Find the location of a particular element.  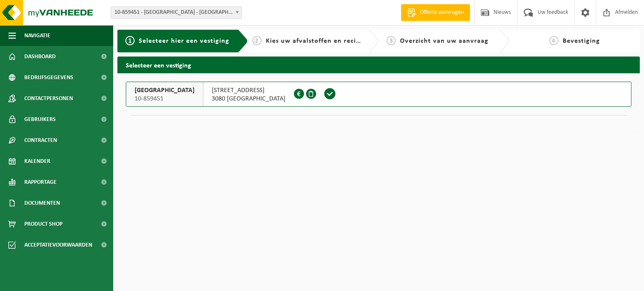

span: Contracten is located at coordinates (41, 141).